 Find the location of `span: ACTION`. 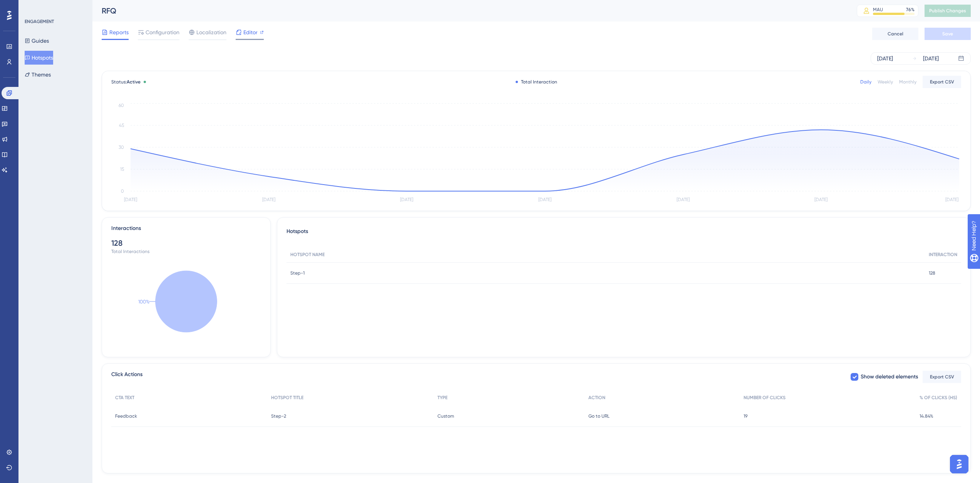

span: ACTION is located at coordinates (597, 397).